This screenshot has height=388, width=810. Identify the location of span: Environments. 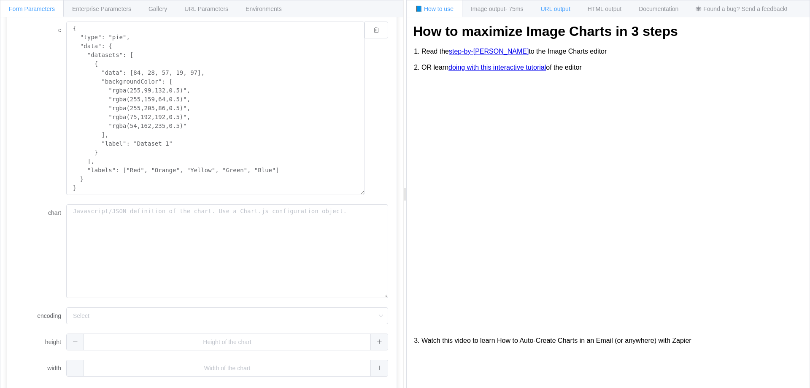
(264, 9).